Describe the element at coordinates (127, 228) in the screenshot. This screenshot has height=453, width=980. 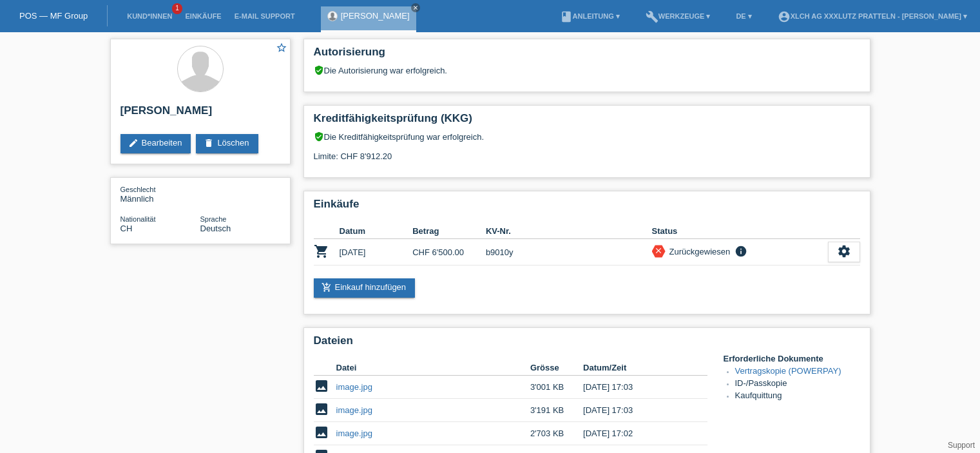
I see `span: Schweiz` at that location.